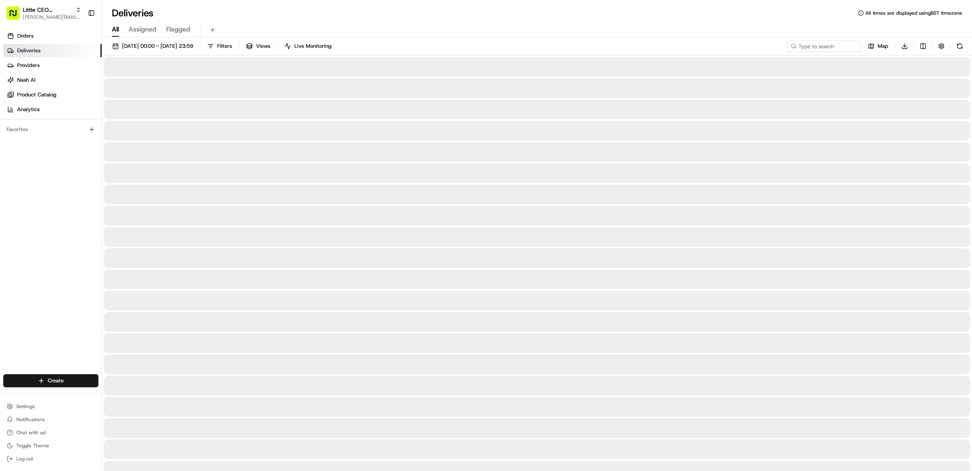  What do you see at coordinates (31, 432) in the screenshot?
I see `span: Chat with us!` at bounding box center [31, 432].